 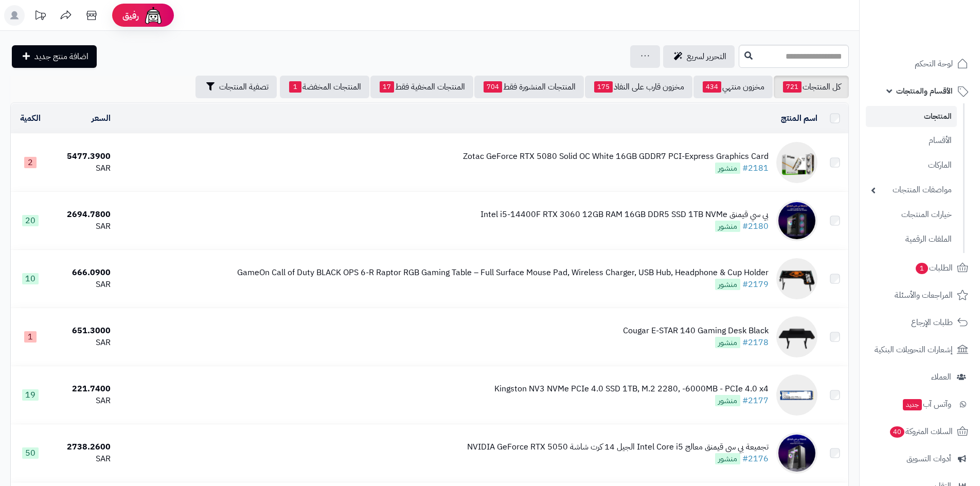 I want to click on a: الماركات, so click(x=911, y=165).